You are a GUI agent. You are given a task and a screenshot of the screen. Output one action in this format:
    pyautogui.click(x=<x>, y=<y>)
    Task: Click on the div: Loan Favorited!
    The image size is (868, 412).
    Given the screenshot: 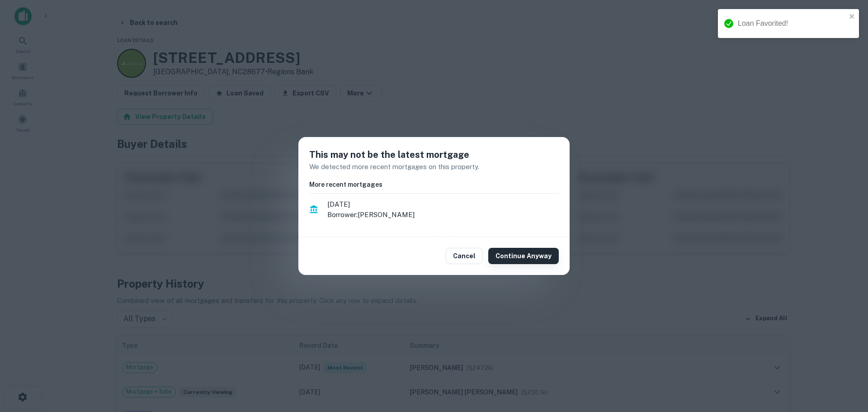 What is the action you would take?
    pyautogui.click(x=792, y=24)
    